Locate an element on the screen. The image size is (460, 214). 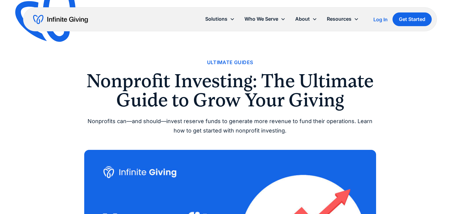
div: Nonprofits can—and should—invest reserve funds to generate more revenue to fund their operations.... is located at coordinates (230, 126).